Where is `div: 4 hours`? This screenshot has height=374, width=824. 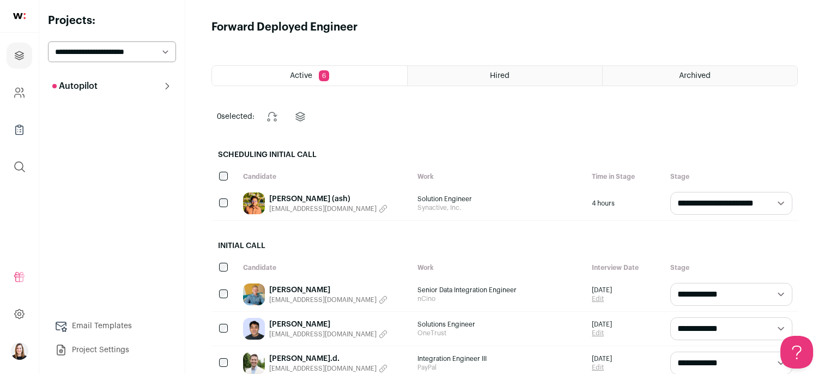 div: 4 hours is located at coordinates (626, 203).